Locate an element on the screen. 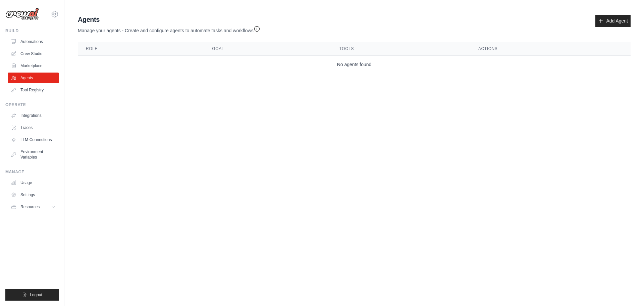 This screenshot has height=306, width=644. h2: Agents is located at coordinates (169, 20).